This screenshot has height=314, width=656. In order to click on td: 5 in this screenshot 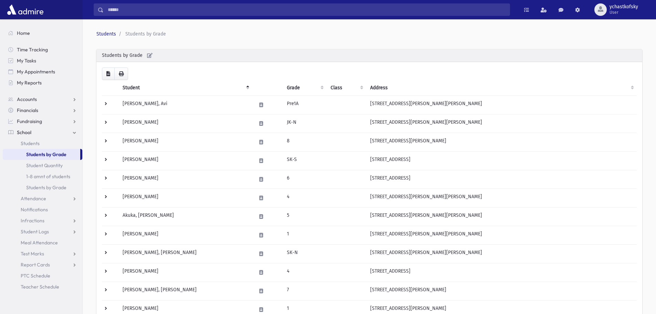, I will do `click(305, 217)`.